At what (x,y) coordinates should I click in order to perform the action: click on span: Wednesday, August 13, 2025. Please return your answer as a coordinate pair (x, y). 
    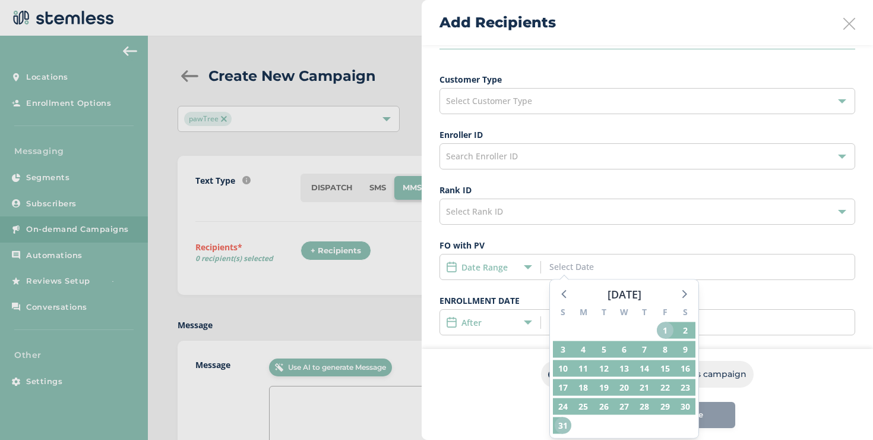
    Looking at the image, I should click on (625, 368).